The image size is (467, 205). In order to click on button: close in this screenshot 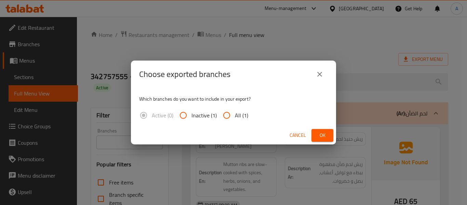, I will do `click(319, 74)`.